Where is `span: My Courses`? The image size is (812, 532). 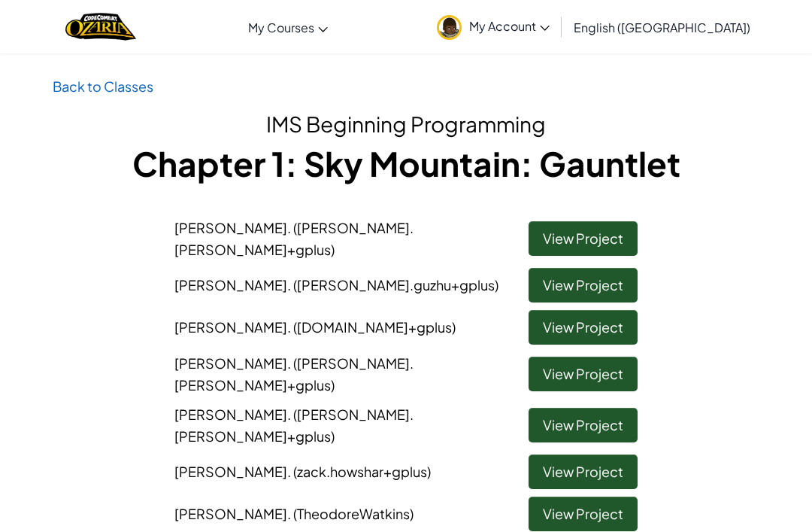
span: My Courses is located at coordinates (281, 27).